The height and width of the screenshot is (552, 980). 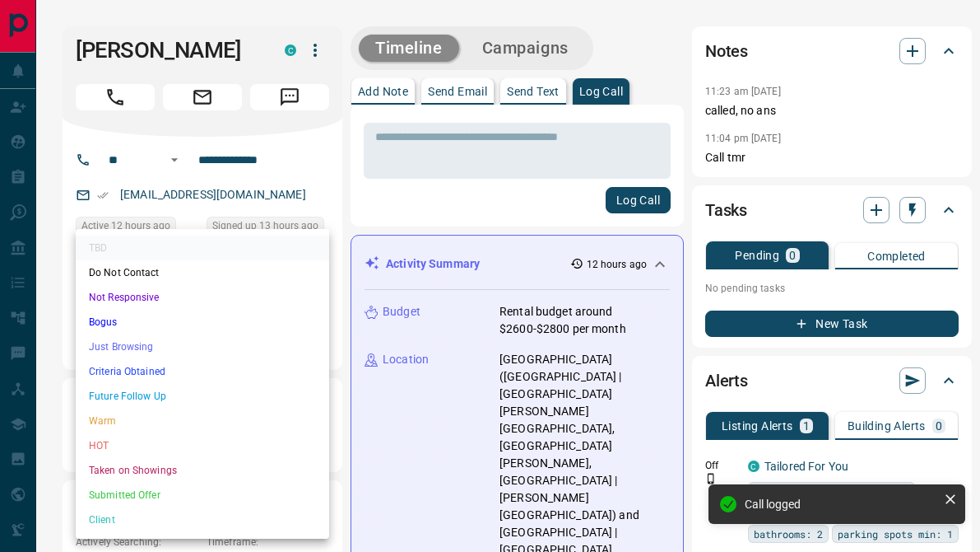 What do you see at coordinates (203, 297) in the screenshot?
I see `li: Not Responsive` at bounding box center [203, 297].